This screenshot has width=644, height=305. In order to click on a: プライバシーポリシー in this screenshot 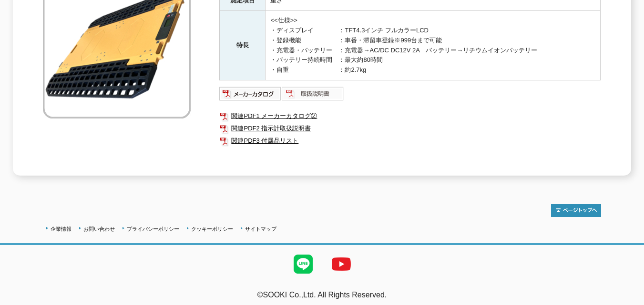, I will do `click(153, 229)`.